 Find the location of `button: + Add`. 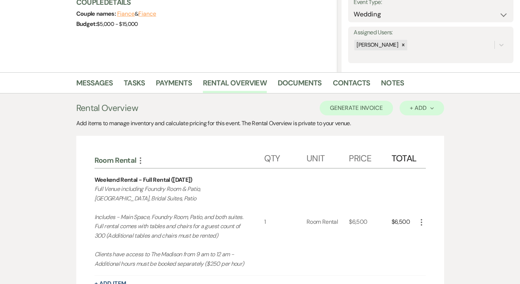

button: + Add is located at coordinates (421, 108).